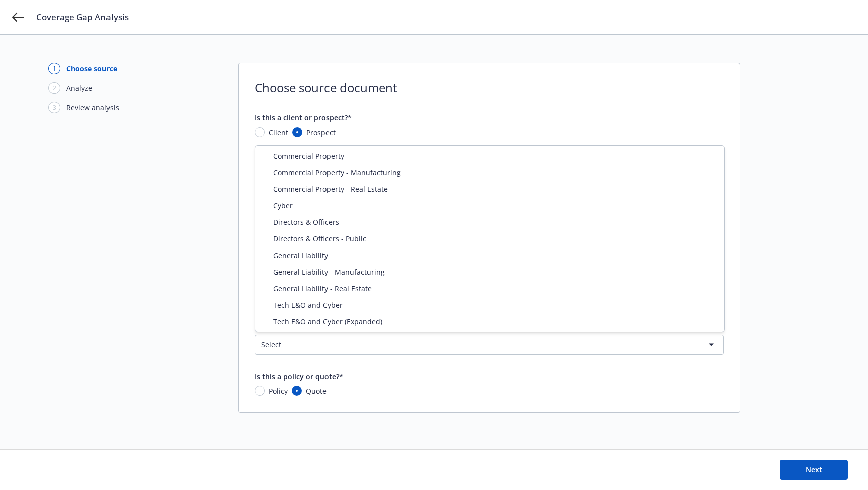  Describe the element at coordinates (331, 189) in the screenshot. I see `span: Commercial Property - Real Estate` at that location.